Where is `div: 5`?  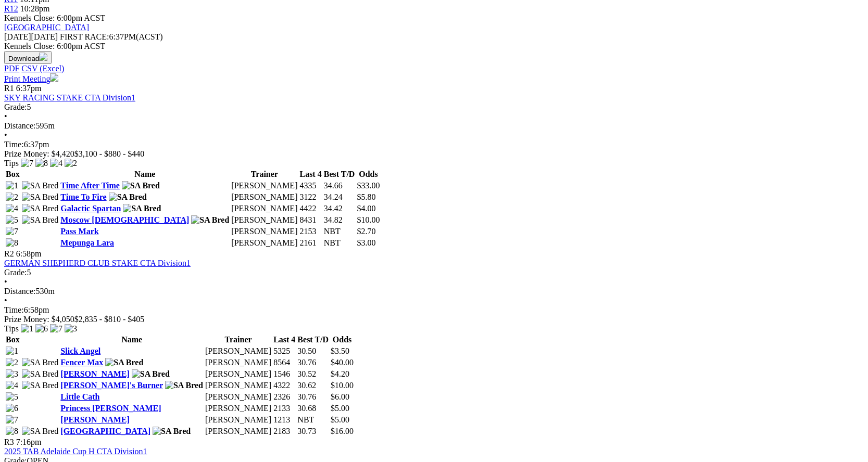 div: 5 is located at coordinates (434, 273).